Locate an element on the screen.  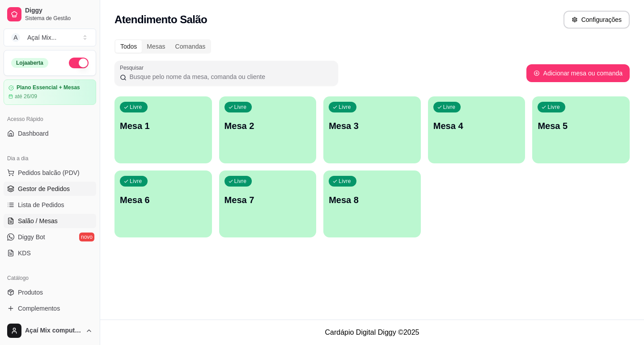
div: Mesas is located at coordinates (156, 46).